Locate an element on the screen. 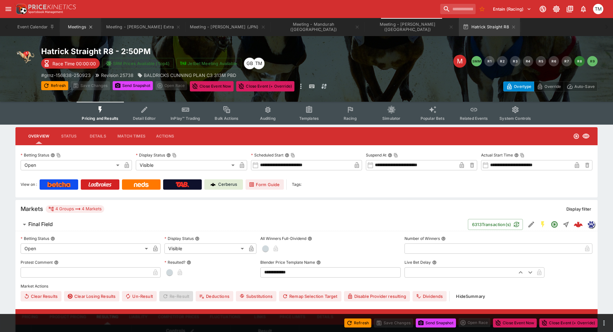 This screenshot has height=332, width=613. p: Cerberus is located at coordinates (228, 184).